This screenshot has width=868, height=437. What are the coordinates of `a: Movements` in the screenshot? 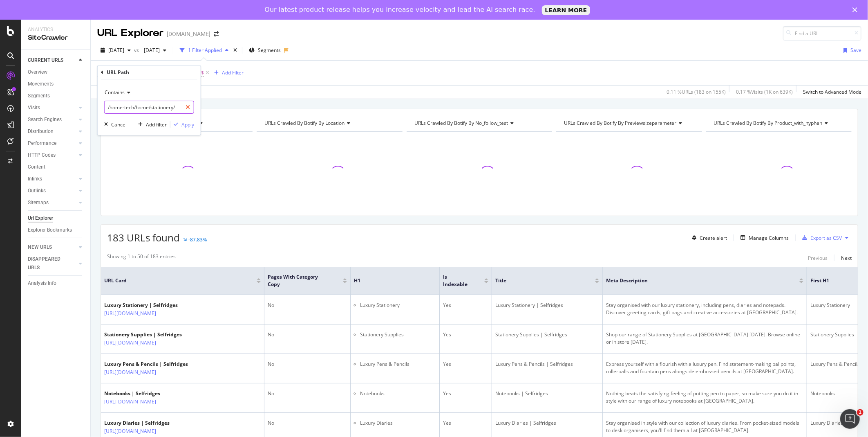 It's located at (56, 84).